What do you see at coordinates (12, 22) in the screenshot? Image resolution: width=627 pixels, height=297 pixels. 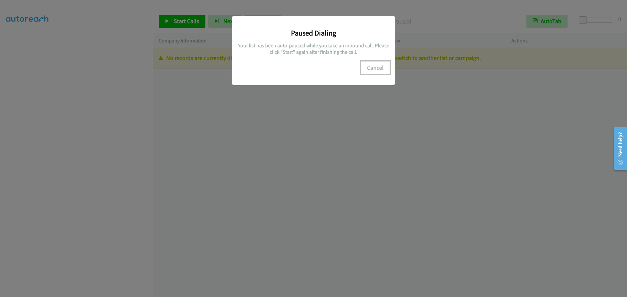 I see `div: Need help?` at bounding box center [12, 22].